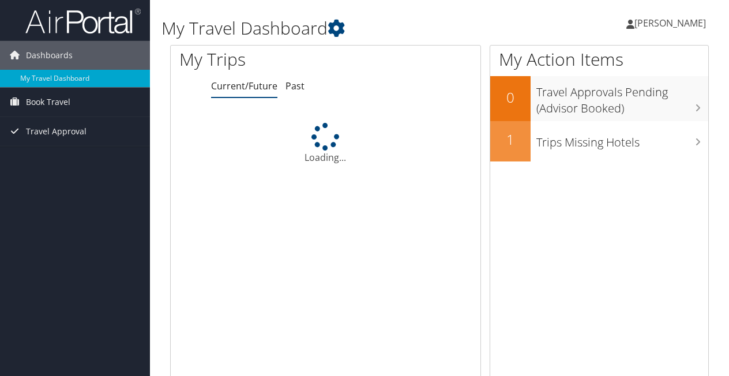 The height and width of the screenshot is (376, 729). I want to click on h2: 1, so click(510, 140).